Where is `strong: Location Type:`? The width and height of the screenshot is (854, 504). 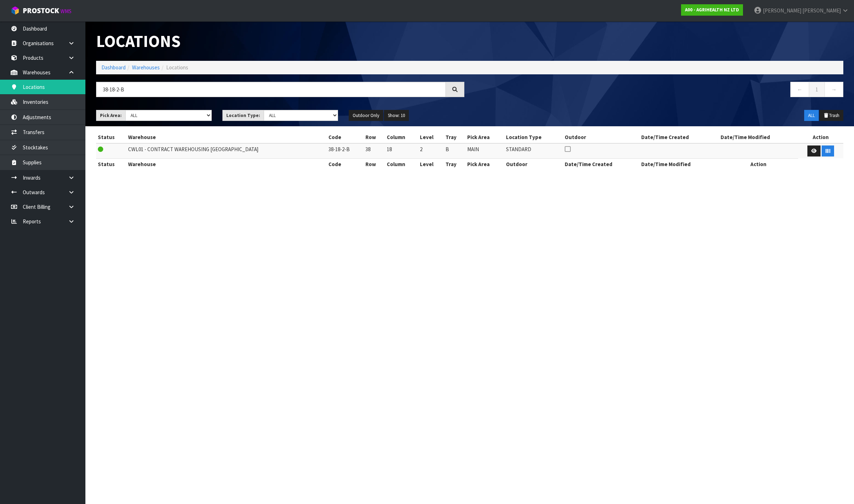
strong: Location Type: is located at coordinates (243, 115).